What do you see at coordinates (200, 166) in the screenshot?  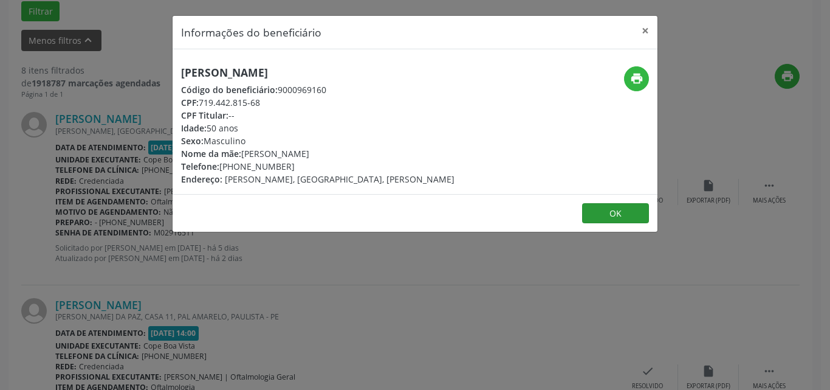 I see `span: Telefone:` at bounding box center [200, 166].